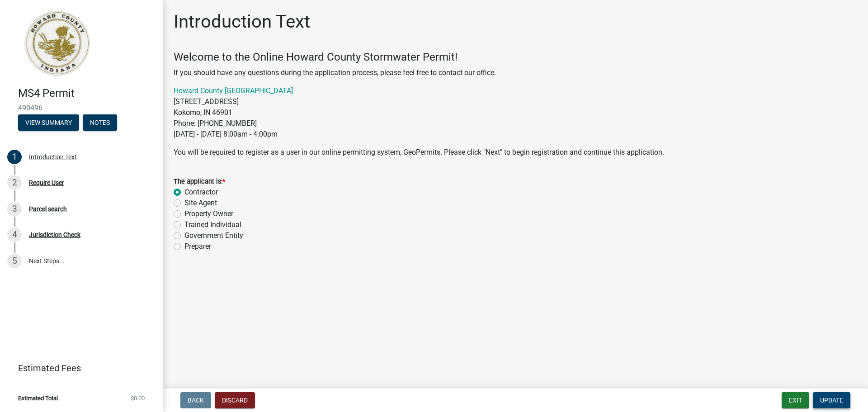 This screenshot has height=412, width=868. What do you see at coordinates (209, 214) in the screenshot?
I see `label: Property Owner` at bounding box center [209, 214].